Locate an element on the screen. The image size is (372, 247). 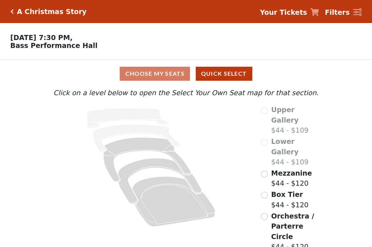
strong: Your Tickets is located at coordinates (283, 12).